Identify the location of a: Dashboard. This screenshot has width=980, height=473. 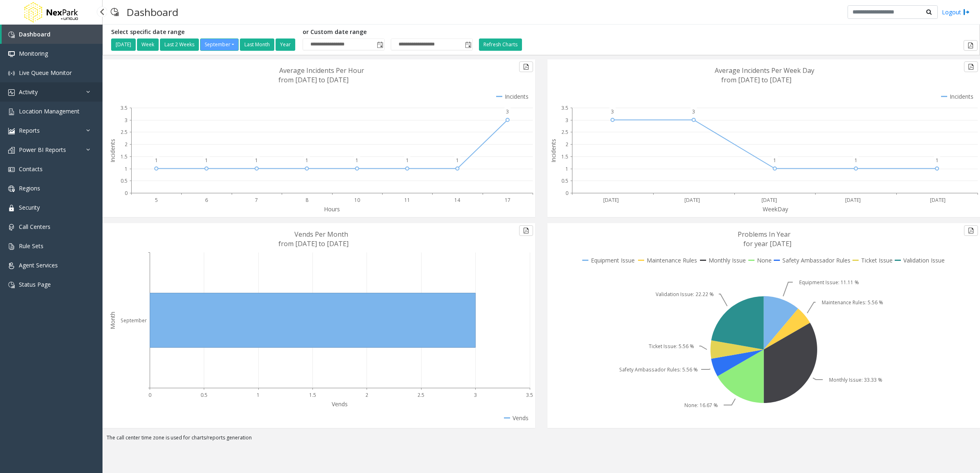
(52, 34).